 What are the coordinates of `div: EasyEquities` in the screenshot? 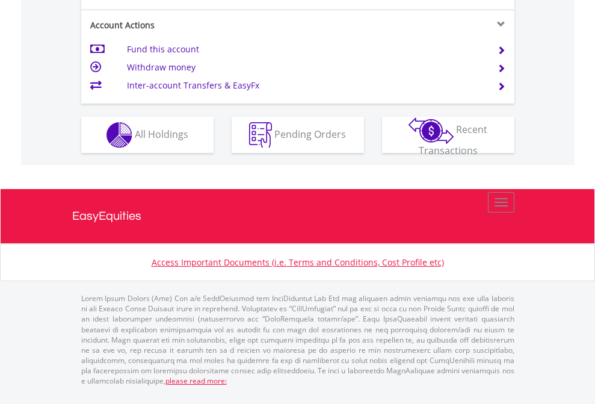 It's located at (298, 216).